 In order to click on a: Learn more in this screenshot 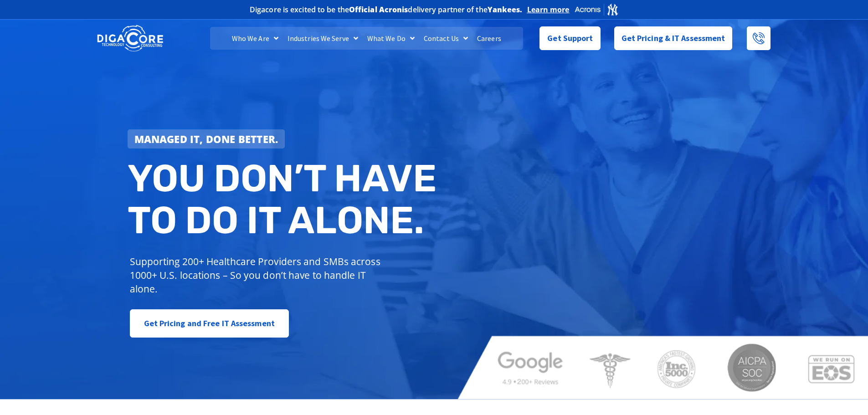, I will do `click(548, 9)`.